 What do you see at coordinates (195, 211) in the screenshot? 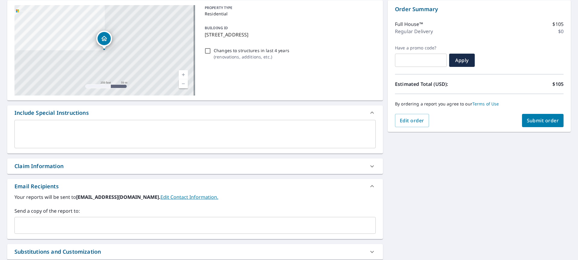
I see `label: Send a copy of the report to:` at bounding box center [195, 211].